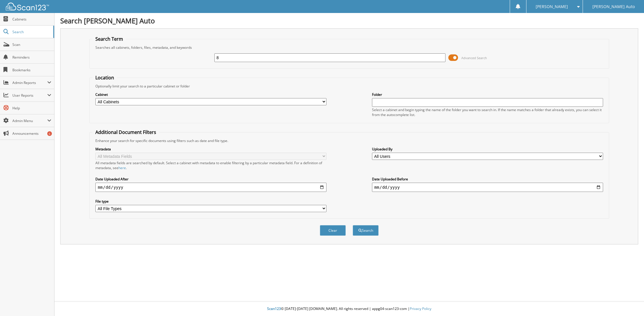 The image size is (644, 316). I want to click on button: Search, so click(366, 230).